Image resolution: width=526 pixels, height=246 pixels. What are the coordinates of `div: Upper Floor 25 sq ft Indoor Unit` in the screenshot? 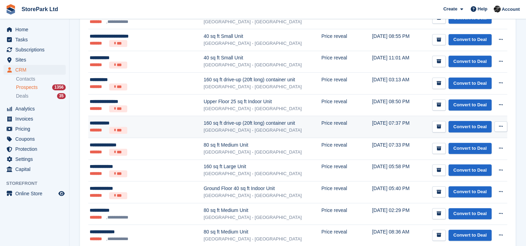 It's located at (263, 102).